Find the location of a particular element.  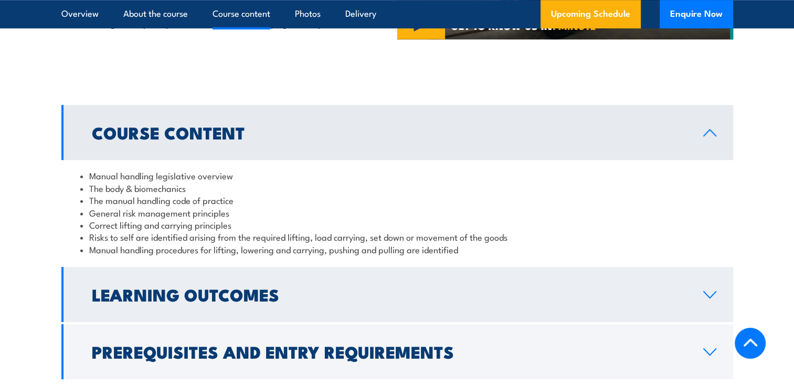

li: Mastering correct lifting and carrying techniques is located at coordinates (284, 17).